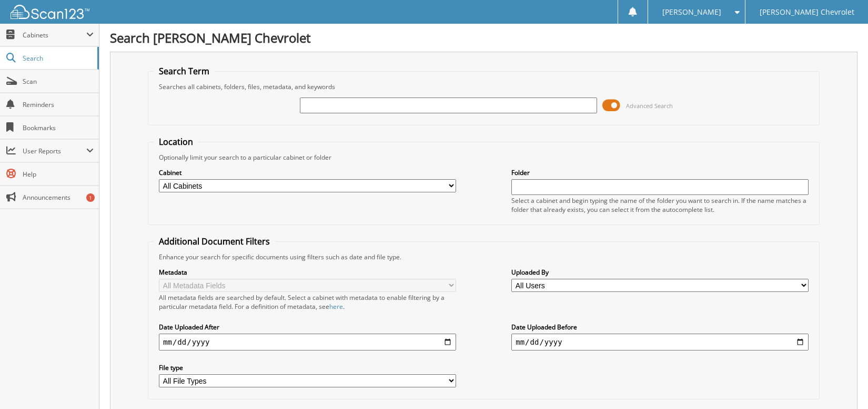 The image size is (868, 409). Describe the element at coordinates (649, 105) in the screenshot. I see `span: Advanced Search` at that location.